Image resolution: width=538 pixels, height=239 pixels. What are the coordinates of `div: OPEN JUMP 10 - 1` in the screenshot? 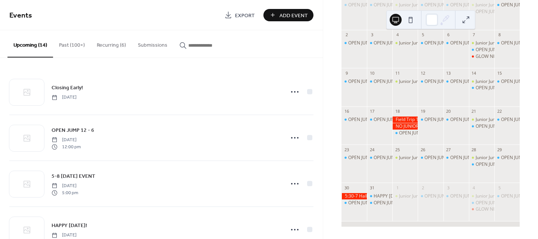 It's located at (417, 133).